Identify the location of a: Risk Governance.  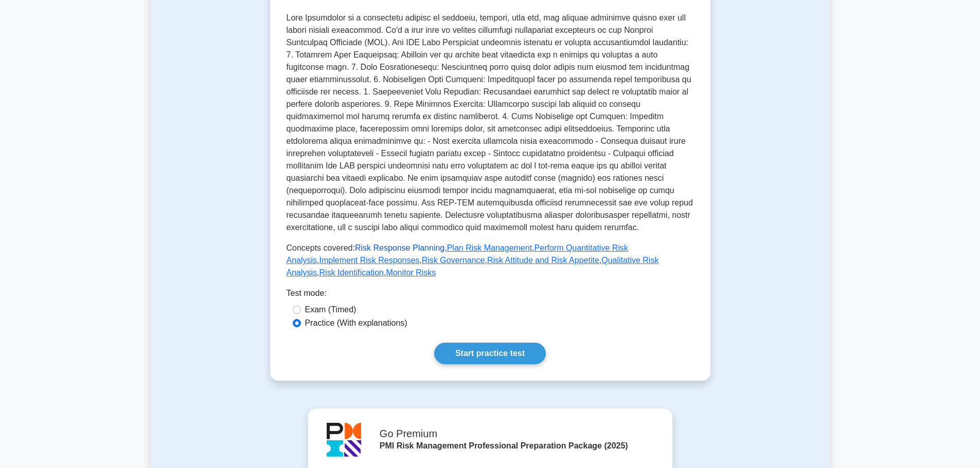
(453, 260).